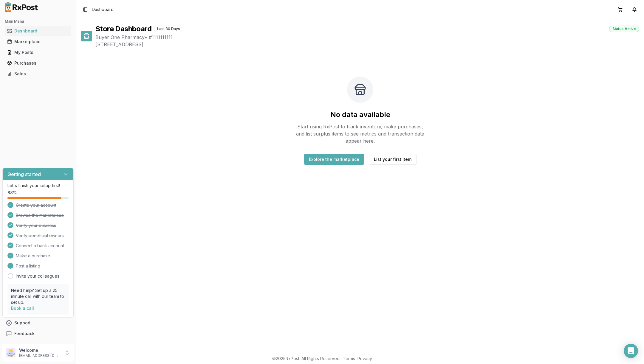 The image size is (644, 364). I want to click on a: Book a call, so click(22, 308).